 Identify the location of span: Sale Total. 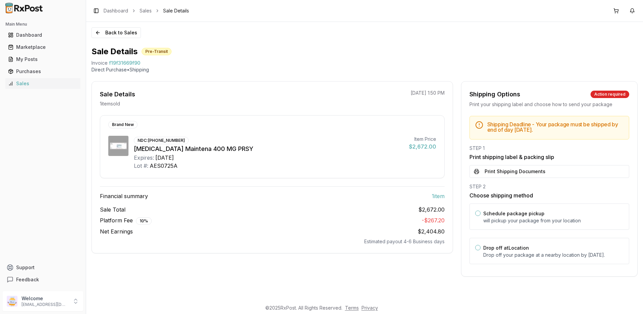
(113, 209).